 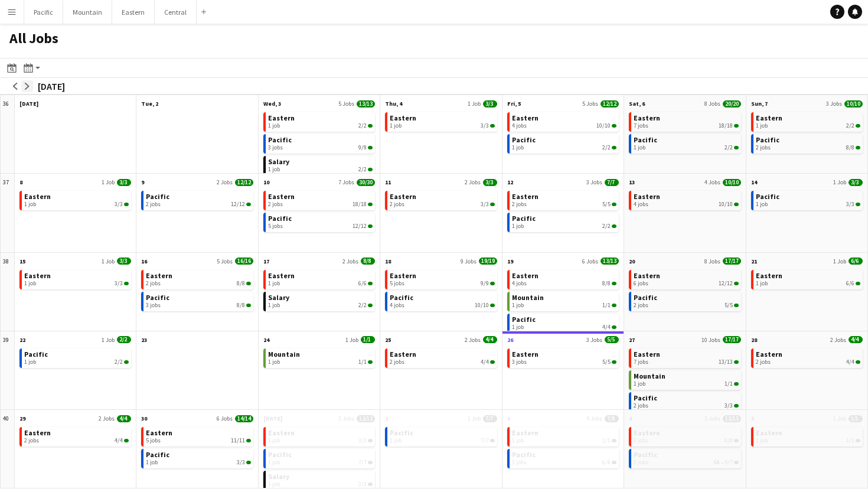 I want to click on span: 1 Job, so click(x=108, y=261).